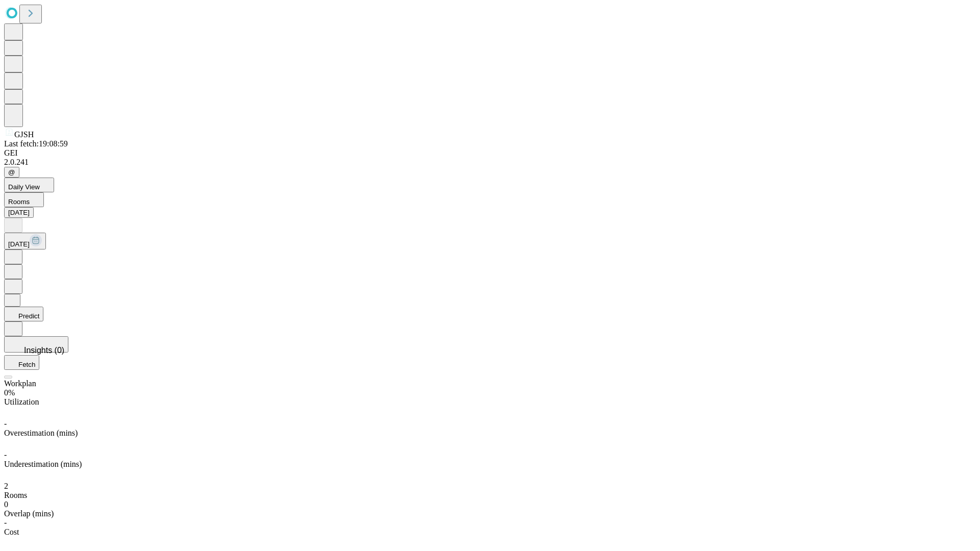  I want to click on div: GEI, so click(490, 153).